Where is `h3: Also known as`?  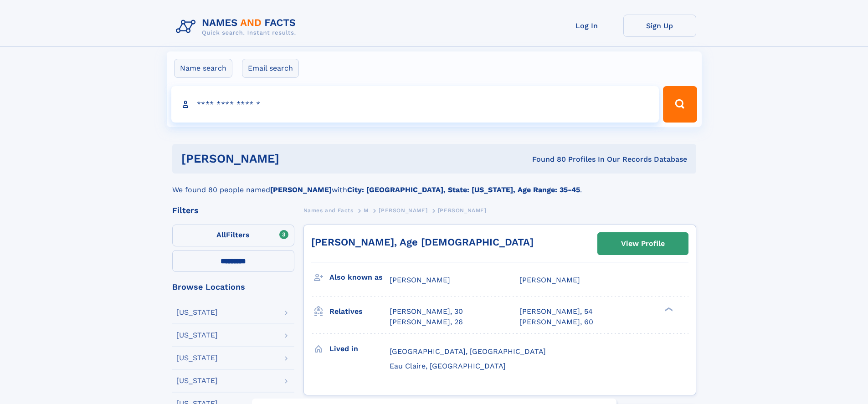 h3: Also known as is located at coordinates (359, 277).